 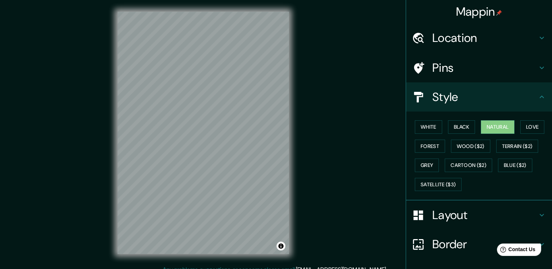 I want to click on span: Contact Us, so click(x=35, y=9).